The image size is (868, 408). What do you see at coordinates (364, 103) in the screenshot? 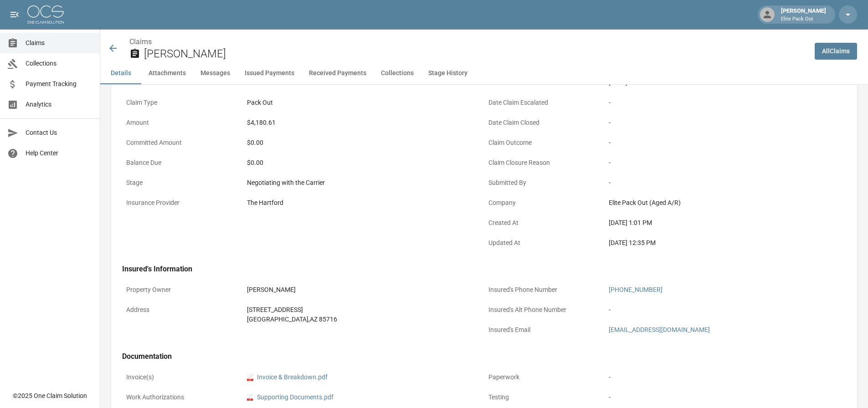
I see `div: Pack Out` at bounding box center [364, 103].